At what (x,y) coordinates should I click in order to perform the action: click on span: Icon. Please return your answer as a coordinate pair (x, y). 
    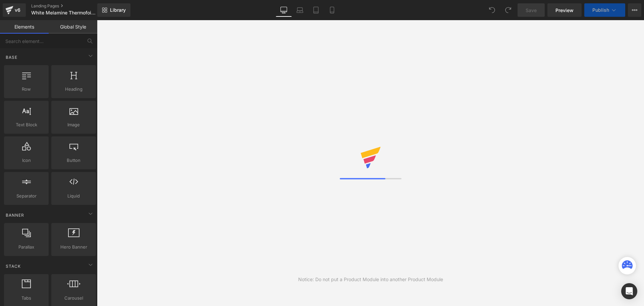
    Looking at the image, I should click on (26, 160).